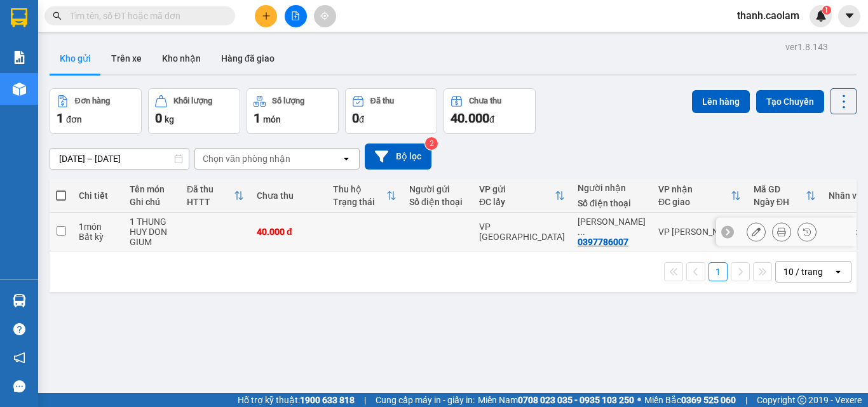  I want to click on button: Trên xe, so click(126, 59).